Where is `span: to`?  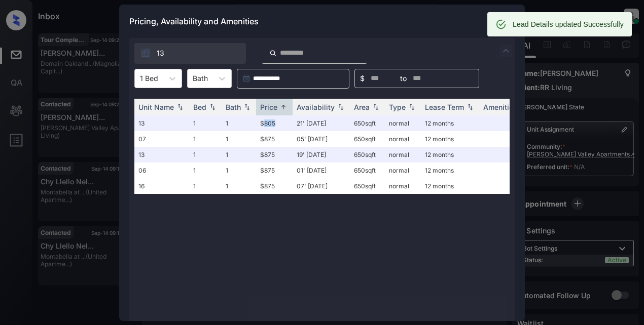 span: to is located at coordinates (403, 78).